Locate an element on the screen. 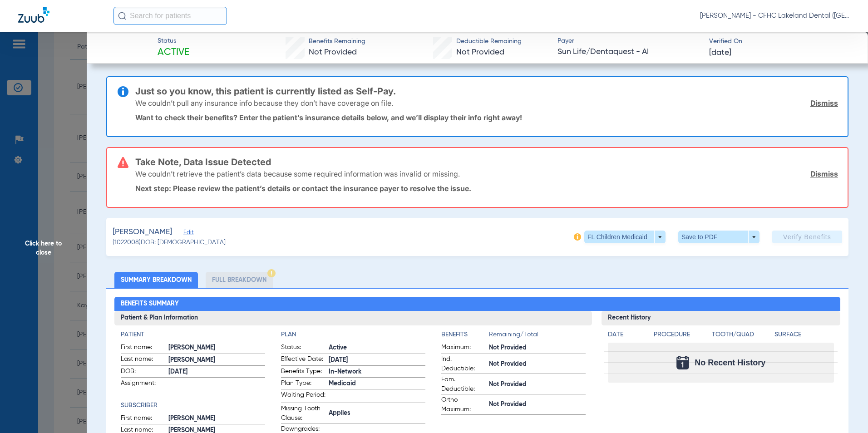 The image size is (868, 433). span: Effective Date: is located at coordinates (303, 360).